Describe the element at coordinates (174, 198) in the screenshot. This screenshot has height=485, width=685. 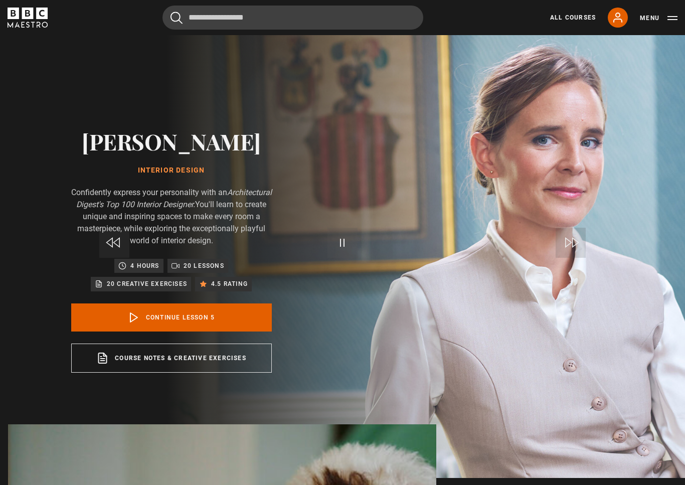
I see `i: Architectural Digest's Top 100 Interior Designer.` at that location.